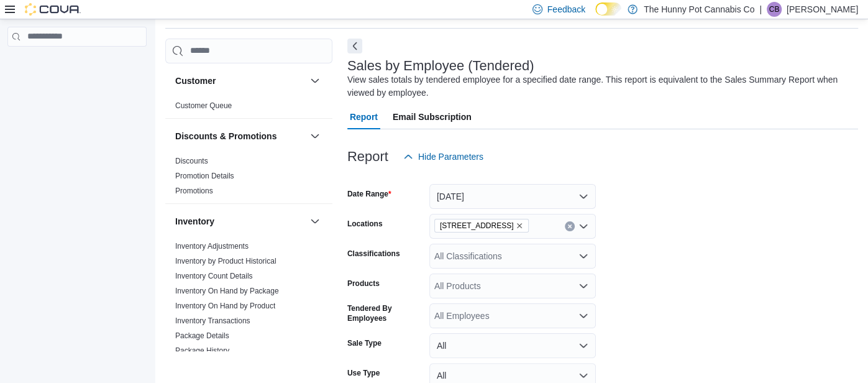  Describe the element at coordinates (194, 221) in the screenshot. I see `h3: Inventory` at that location.